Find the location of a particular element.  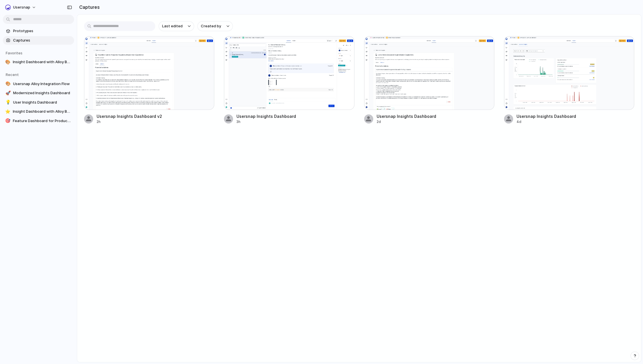

span: Prototypes is located at coordinates (43, 31).